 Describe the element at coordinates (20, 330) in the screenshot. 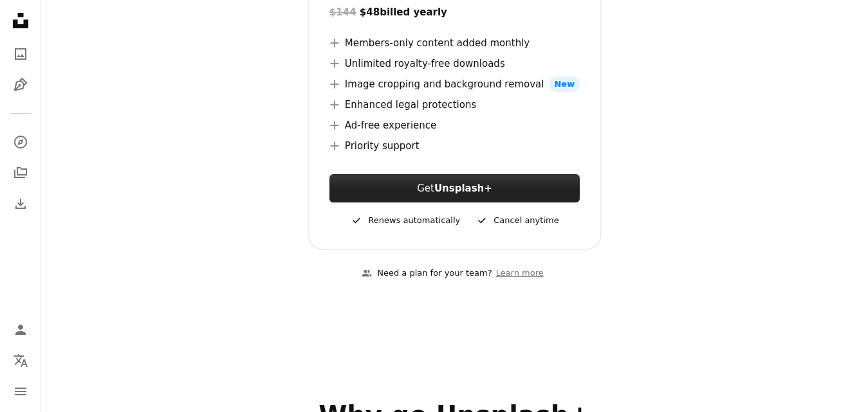

I see `a: Log in / Sign up` at that location.